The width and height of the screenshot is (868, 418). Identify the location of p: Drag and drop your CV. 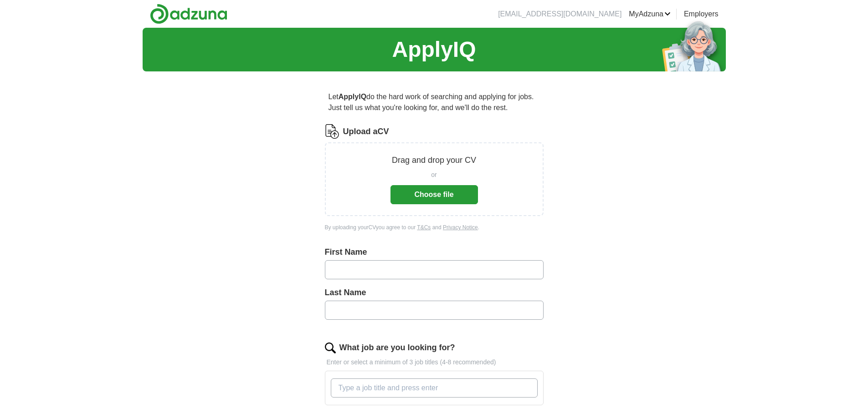
(434, 160).